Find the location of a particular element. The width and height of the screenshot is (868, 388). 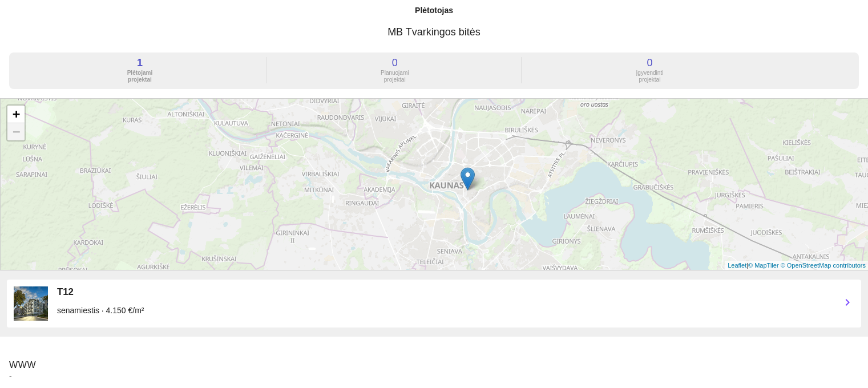

div: Plėtojami projektai is located at coordinates (140, 76).